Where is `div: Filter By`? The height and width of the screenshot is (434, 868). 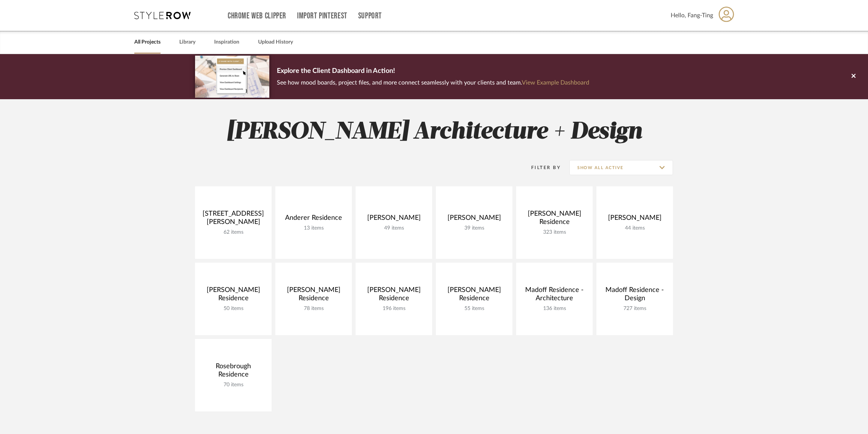
div: Filter By is located at coordinates (541, 167).